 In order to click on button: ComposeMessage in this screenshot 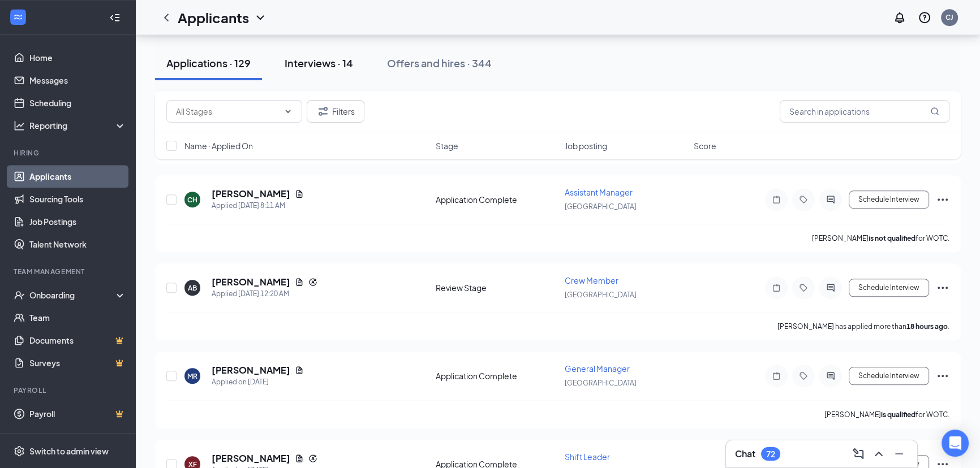, I will do `click(859, 454)`.